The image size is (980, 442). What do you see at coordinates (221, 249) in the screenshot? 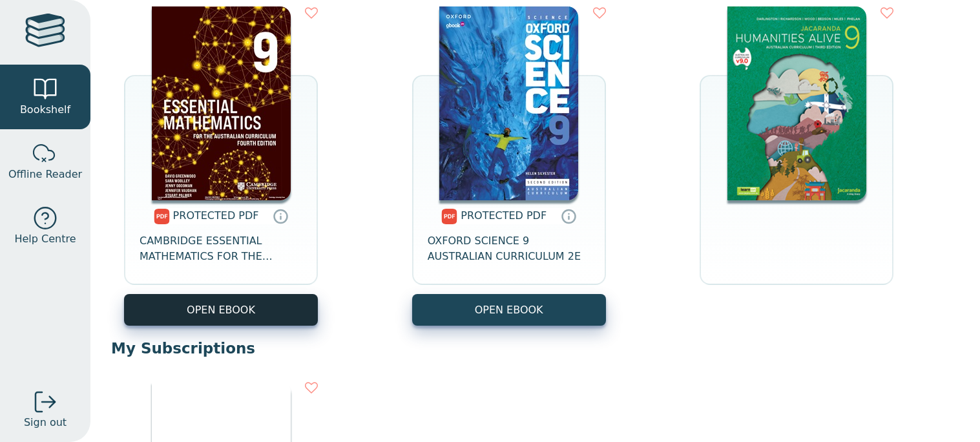
I see `span: CAMBRIDGE ESSENTIAL MATHEMATICS FOR THE AUSTRALIAN CURRICULUM YEAR 9 TEXTBOOK + EBOOK 4E` at bounding box center [221, 249].